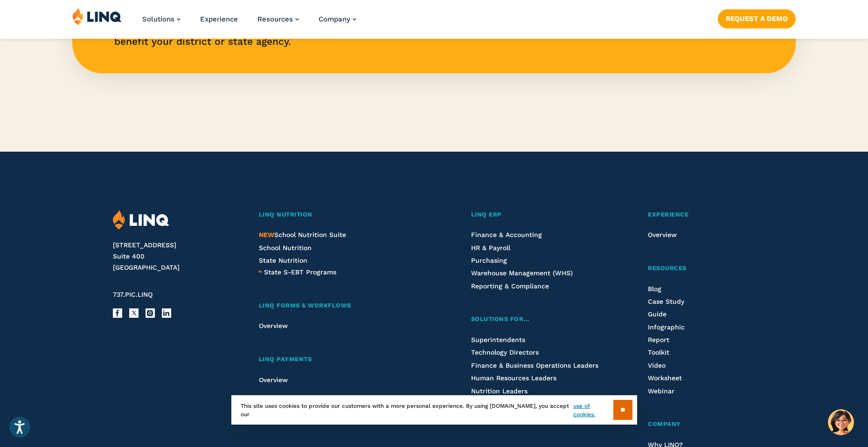 The image size is (868, 447). What do you see at coordinates (505, 352) in the screenshot?
I see `span: Technology Directors` at bounding box center [505, 352].